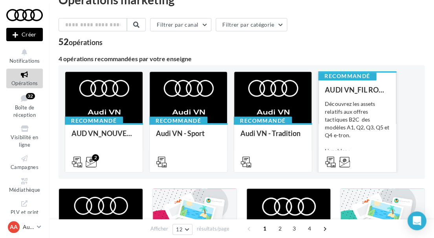  I want to click on a: PLV et print personnalisable, so click(24, 215).